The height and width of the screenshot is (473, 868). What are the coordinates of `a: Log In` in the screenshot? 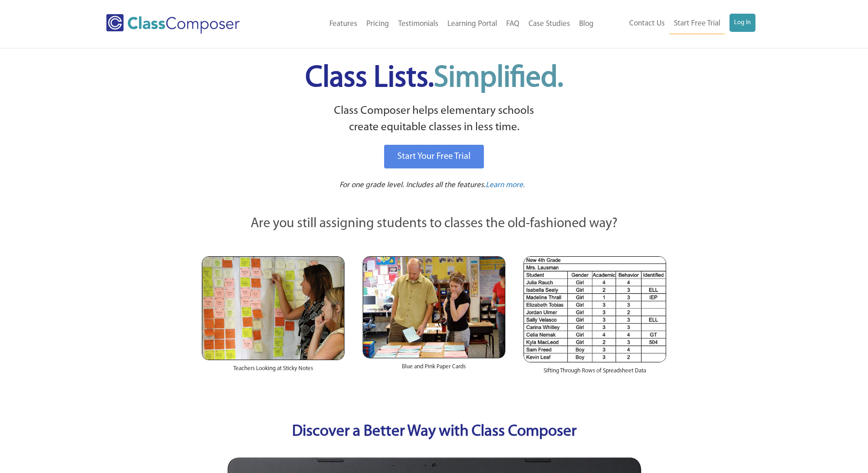 It's located at (742, 22).